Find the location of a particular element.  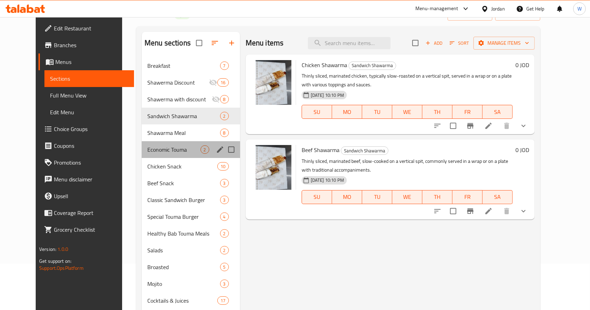

span: SU is located at coordinates (317, 112).